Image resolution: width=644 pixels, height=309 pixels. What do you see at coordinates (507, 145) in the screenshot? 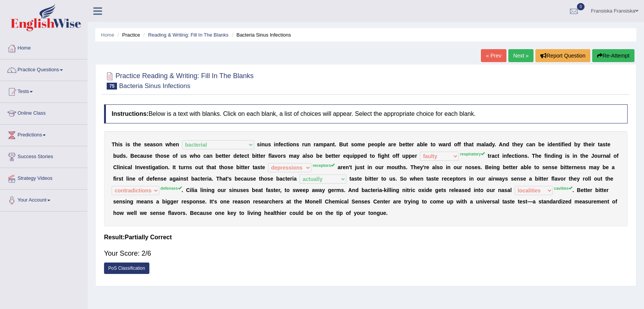
I see `b: d` at bounding box center [507, 145].